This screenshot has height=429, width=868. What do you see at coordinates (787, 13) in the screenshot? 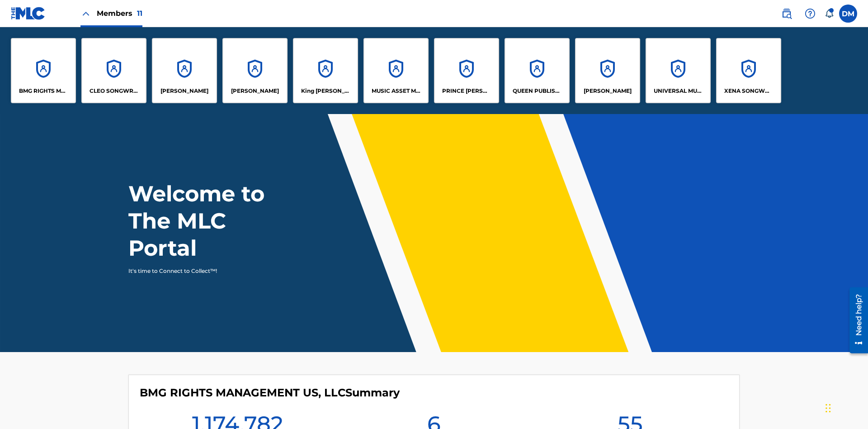
I see `a: Public Search` at bounding box center [787, 13].